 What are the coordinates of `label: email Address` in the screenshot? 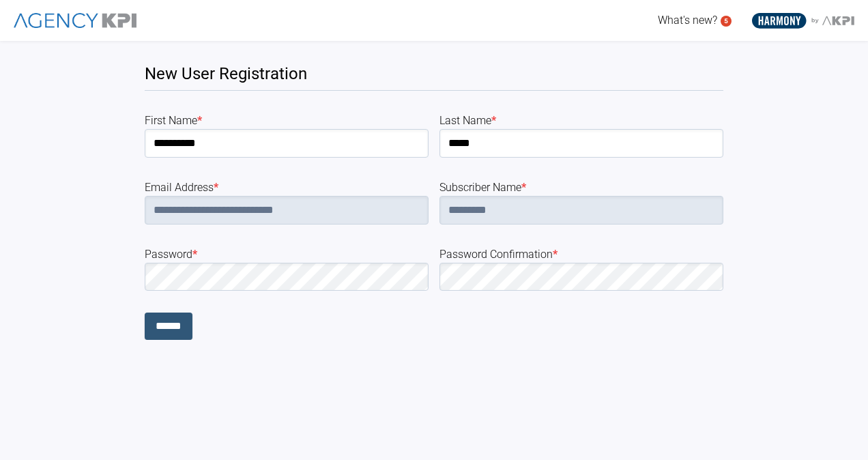 It's located at (287, 187).